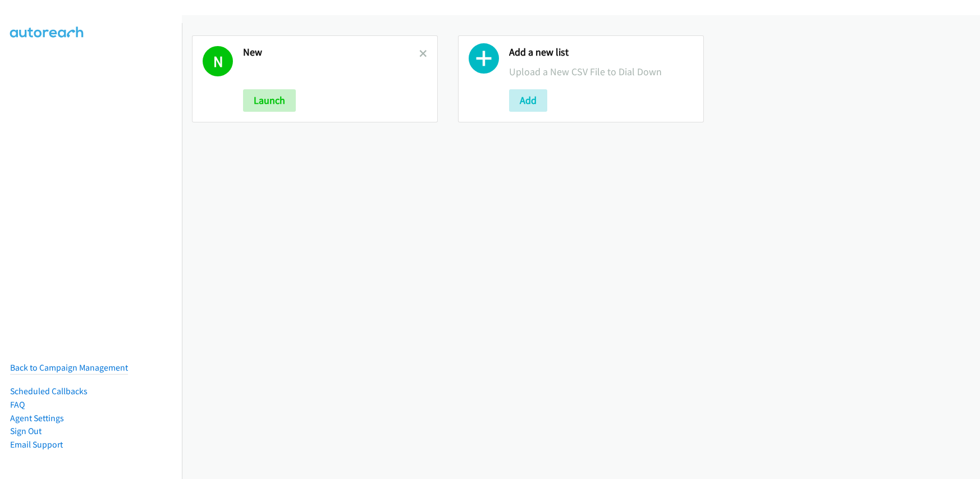 This screenshot has width=980, height=479. I want to click on p: Upload a New CSV File to Dial Down, so click(601, 71).